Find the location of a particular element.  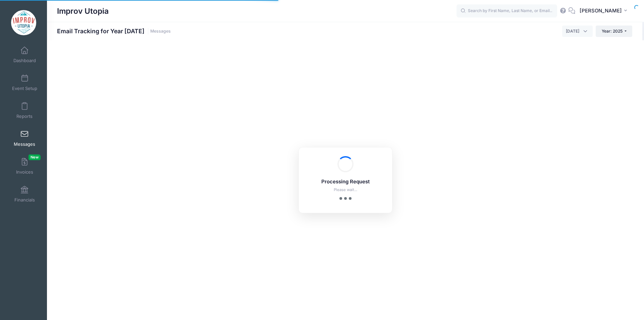

span: New is located at coordinates (35, 157).